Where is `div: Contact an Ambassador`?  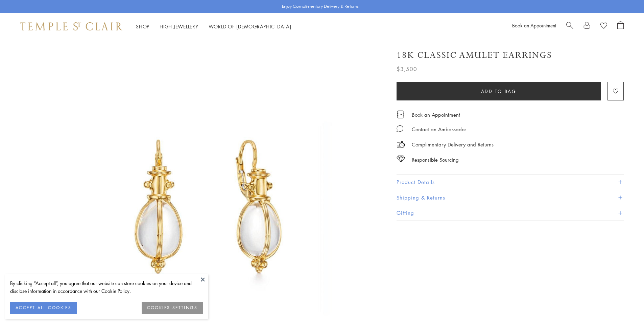
div: Contact an Ambassador is located at coordinates (439, 129).